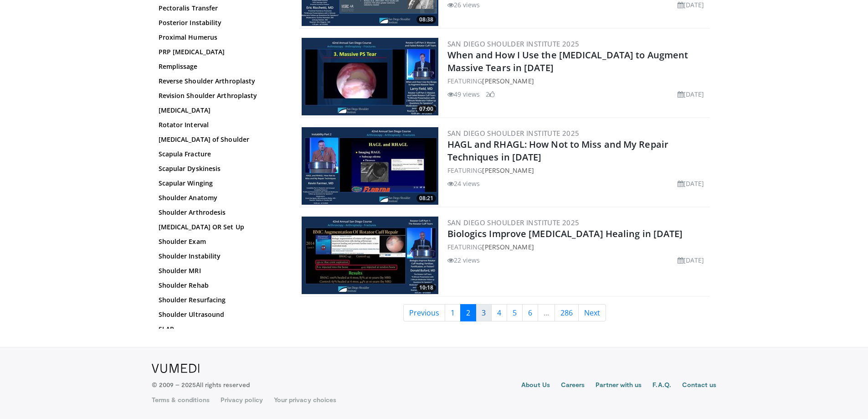 The width and height of the screenshot is (868, 419). I want to click on a: Privacy policy, so click(241, 400).